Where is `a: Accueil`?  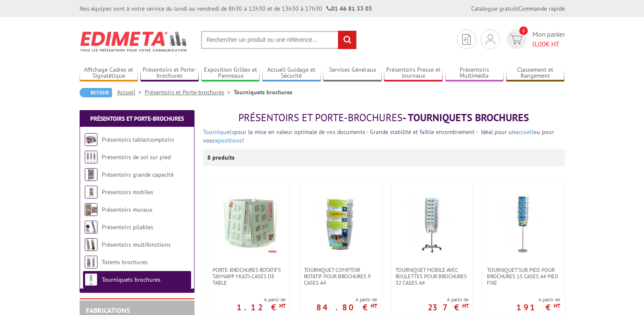
a: Accueil is located at coordinates (131, 92).